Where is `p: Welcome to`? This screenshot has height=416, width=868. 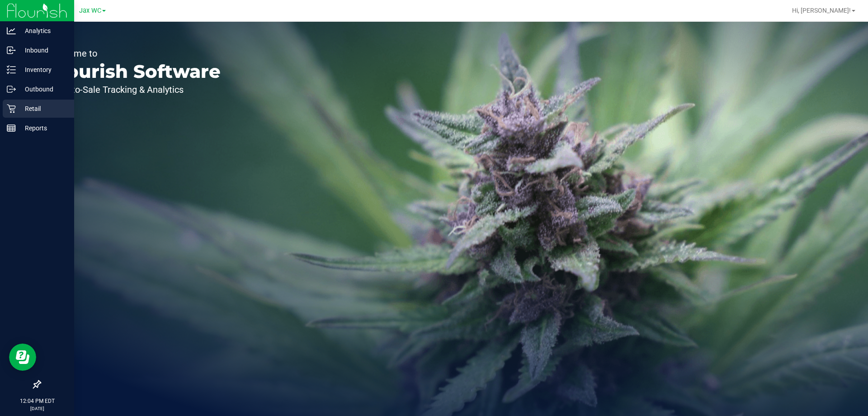
p: Welcome to is located at coordinates (135, 53).